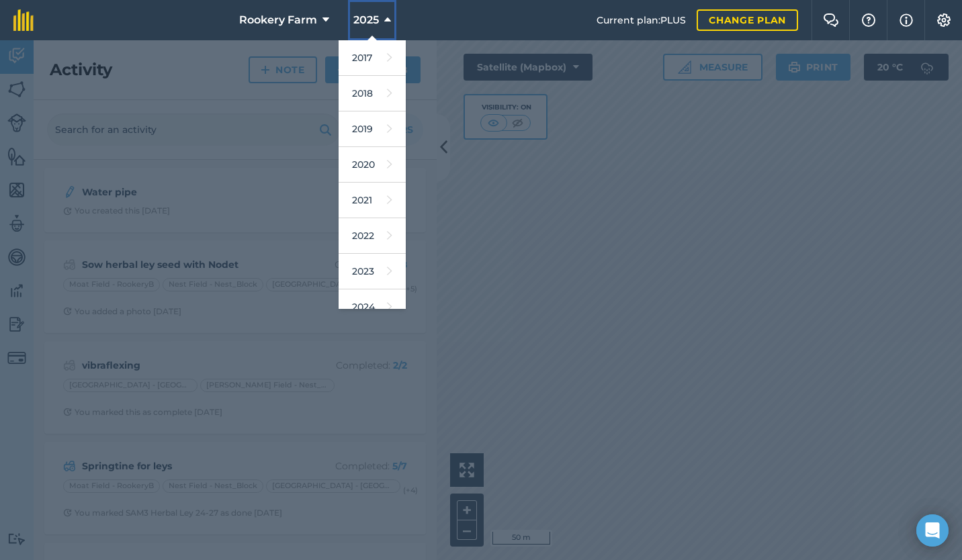 The width and height of the screenshot is (962, 560). Describe the element at coordinates (372, 236) in the screenshot. I see `a: 2022` at that location.